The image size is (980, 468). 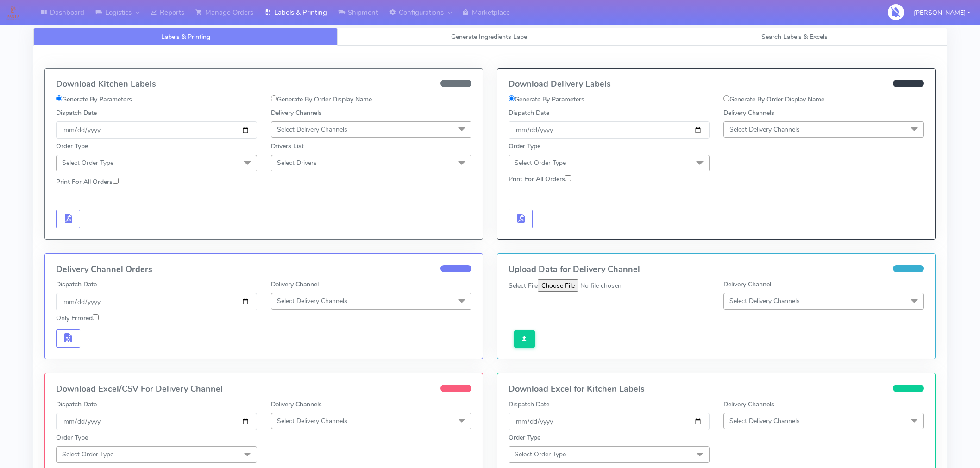 I want to click on label: Select File, so click(x=523, y=286).